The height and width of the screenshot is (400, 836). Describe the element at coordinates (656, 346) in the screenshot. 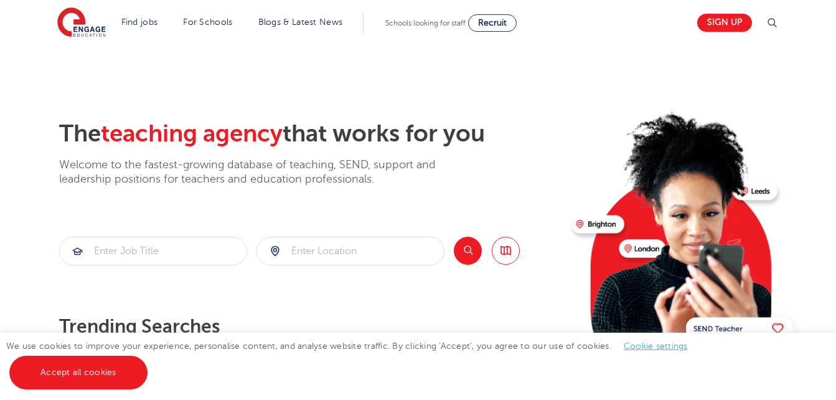

I see `a: Cookie settings` at that location.